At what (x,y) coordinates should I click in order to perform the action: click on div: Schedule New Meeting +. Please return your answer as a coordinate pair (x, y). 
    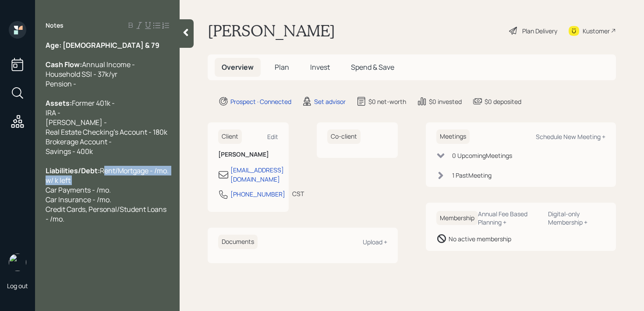
    Looking at the image, I should click on (571, 137).